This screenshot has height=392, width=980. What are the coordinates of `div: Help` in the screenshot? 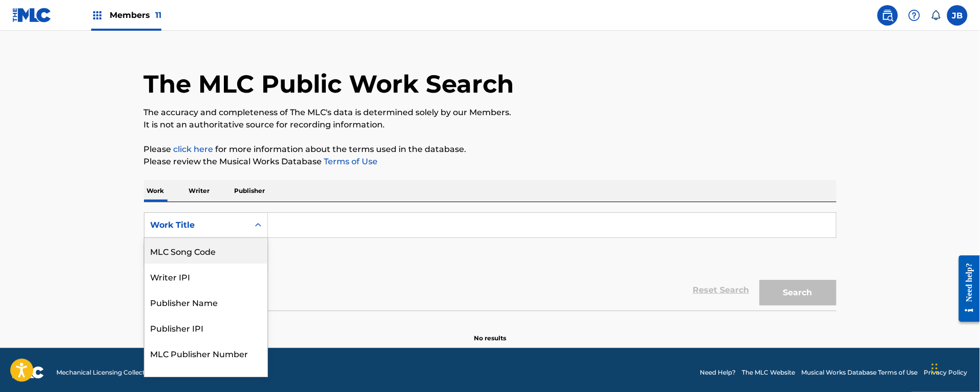 It's located at (914, 15).